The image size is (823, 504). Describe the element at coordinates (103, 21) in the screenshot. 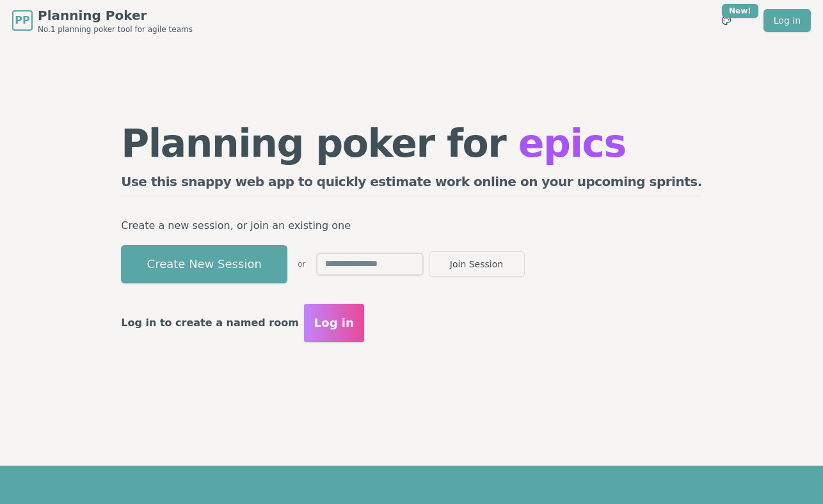

I see `a: PPPlanning PokerNo.1 planning poker tool for agile teams` at that location.